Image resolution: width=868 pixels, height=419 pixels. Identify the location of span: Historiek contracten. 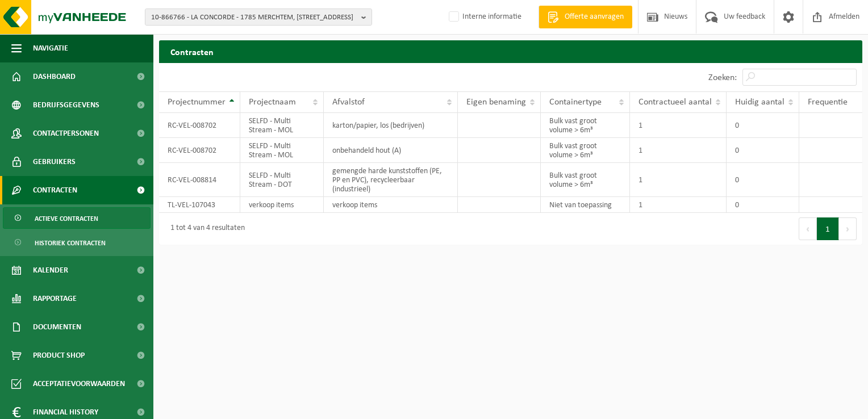
(70, 243).